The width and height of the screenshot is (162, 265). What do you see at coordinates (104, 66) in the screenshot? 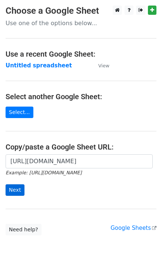
I see `small: View` at bounding box center [104, 66].